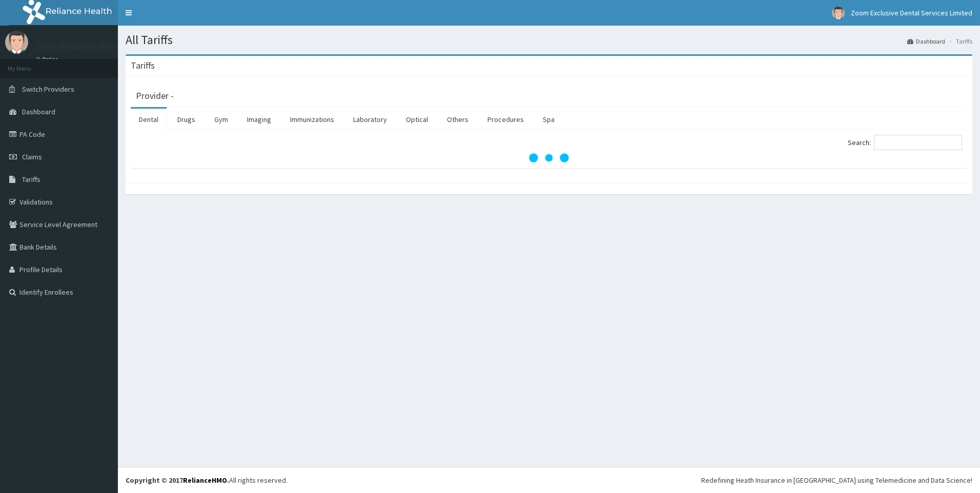 This screenshot has width=980, height=493. Describe the element at coordinates (148, 119) in the screenshot. I see `a: Dental` at that location.